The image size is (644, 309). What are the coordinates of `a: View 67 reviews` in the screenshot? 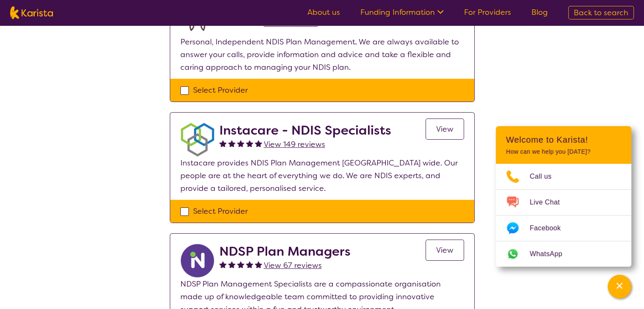 It's located at (293, 265).